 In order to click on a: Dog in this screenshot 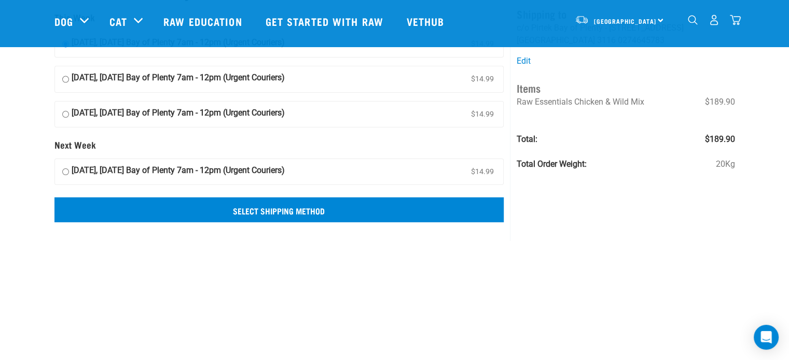, I will do `click(64, 21)`.